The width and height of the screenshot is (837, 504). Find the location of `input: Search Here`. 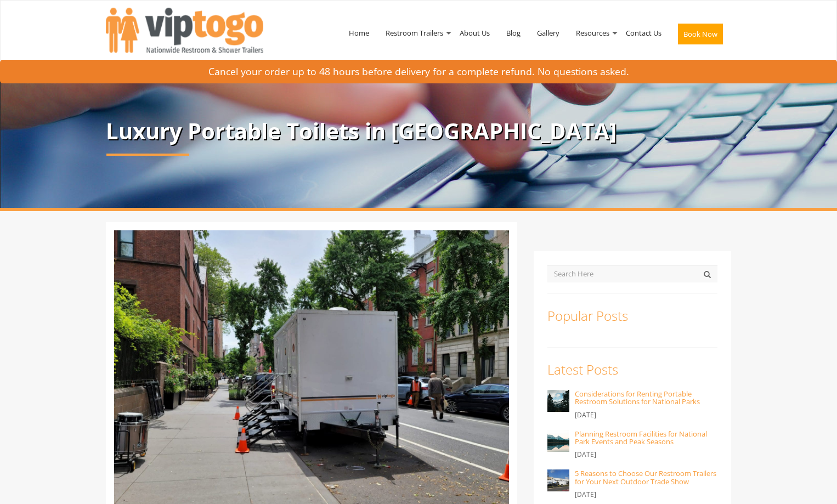

input: Search Here is located at coordinates (632, 273).